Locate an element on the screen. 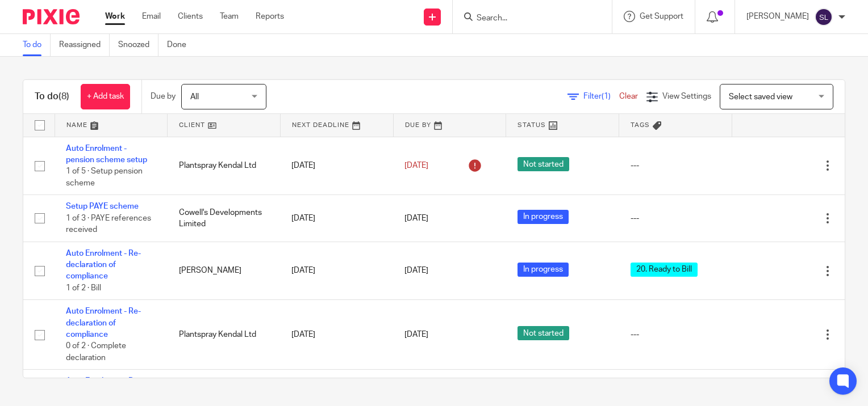 The image size is (868, 406). a: Reassigned is located at coordinates (84, 44).